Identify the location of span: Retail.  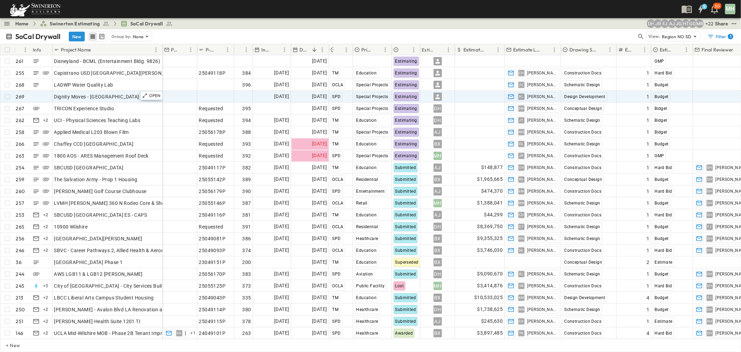
(362, 203).